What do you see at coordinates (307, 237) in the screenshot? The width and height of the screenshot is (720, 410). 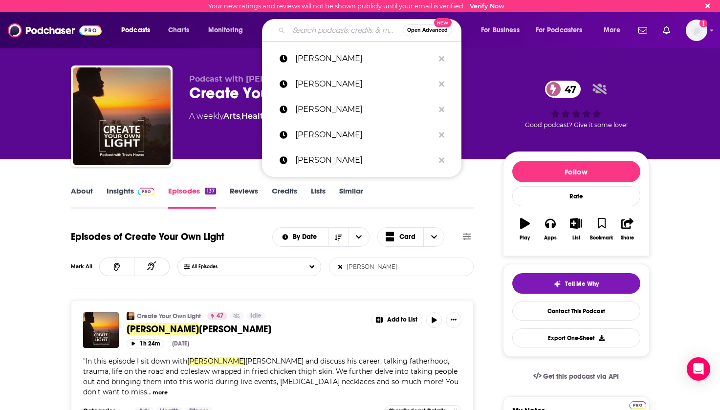 I see `span: By Date` at bounding box center [307, 237].